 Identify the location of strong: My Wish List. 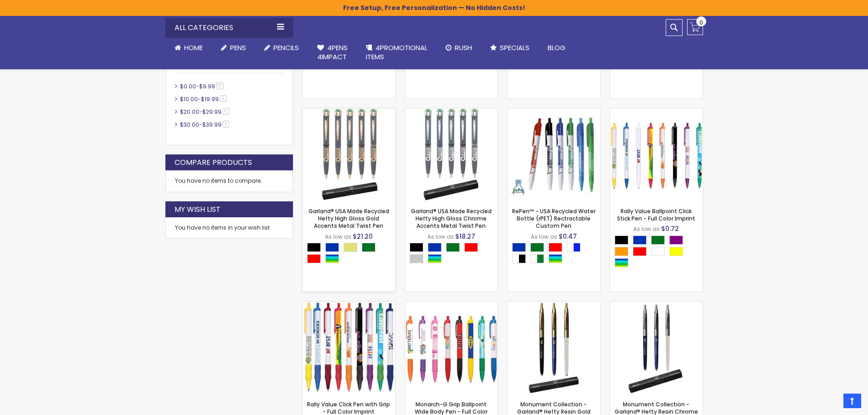
(197, 210).